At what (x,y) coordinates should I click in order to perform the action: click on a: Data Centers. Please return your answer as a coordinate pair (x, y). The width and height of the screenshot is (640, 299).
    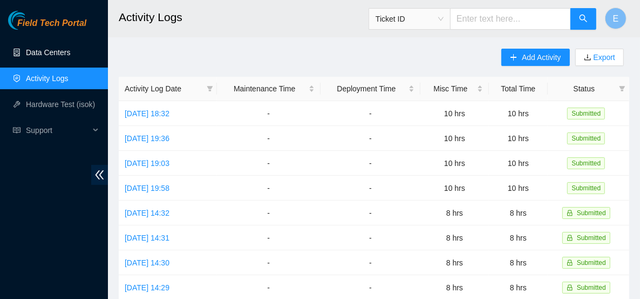
    Looking at the image, I should click on (48, 52).